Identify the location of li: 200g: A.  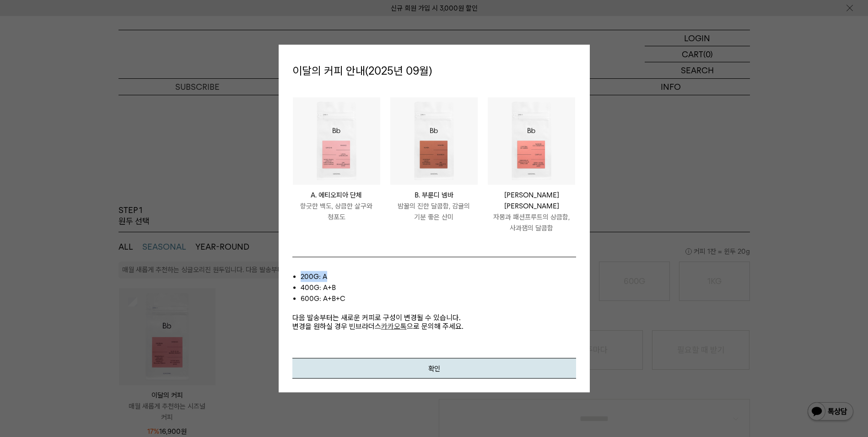
(438, 276).